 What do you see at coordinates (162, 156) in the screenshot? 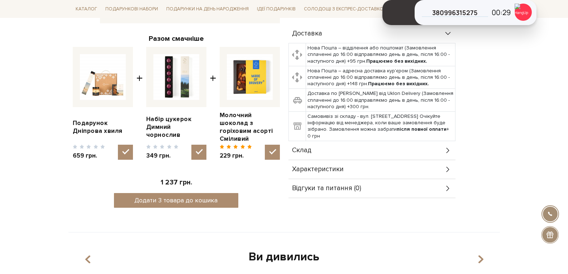
I see `span: 349 грн.` at bounding box center [162, 156].